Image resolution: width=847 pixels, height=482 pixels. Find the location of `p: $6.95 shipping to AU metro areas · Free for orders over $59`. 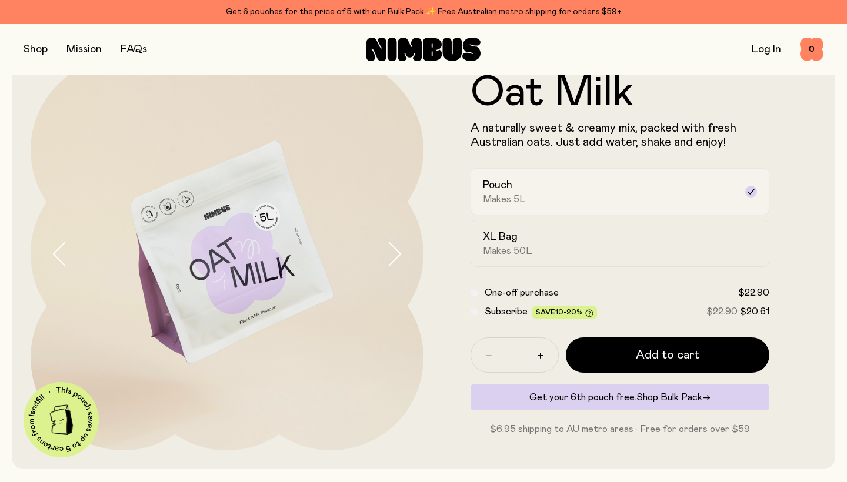

p: $6.95 shipping to AU metro areas · Free for orders over $59 is located at coordinates (620, 429).